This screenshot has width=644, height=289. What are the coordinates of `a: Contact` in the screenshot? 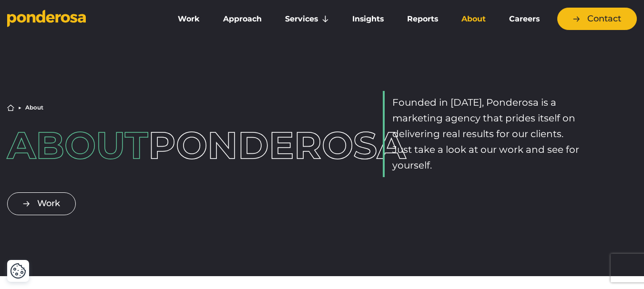 It's located at (597, 18).